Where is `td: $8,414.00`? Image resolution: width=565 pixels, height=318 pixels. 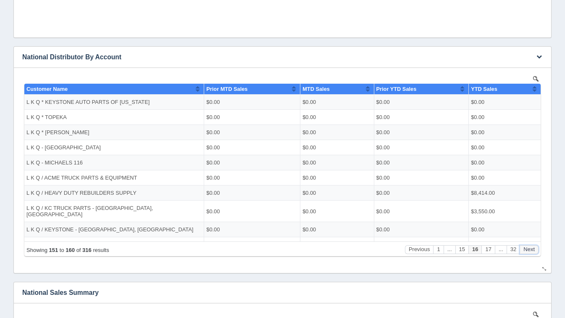 td: $8,414.00 is located at coordinates (482, 117).